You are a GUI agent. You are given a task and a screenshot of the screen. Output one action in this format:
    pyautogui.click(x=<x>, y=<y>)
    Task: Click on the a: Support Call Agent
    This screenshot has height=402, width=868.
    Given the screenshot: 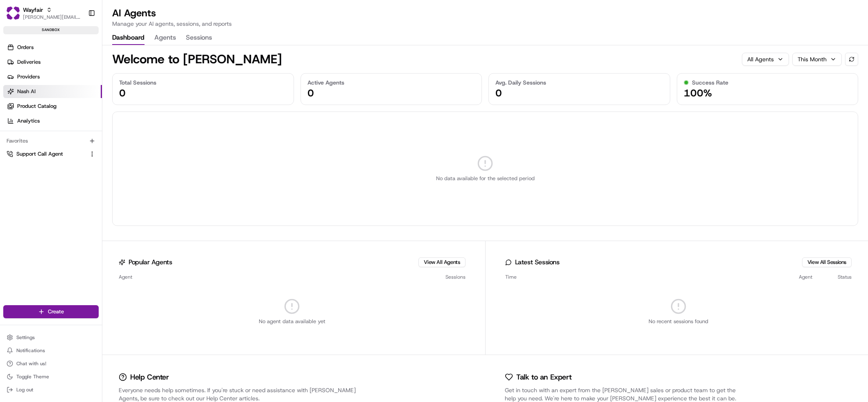 What is the action you would take?
    pyautogui.click(x=46, y=154)
    